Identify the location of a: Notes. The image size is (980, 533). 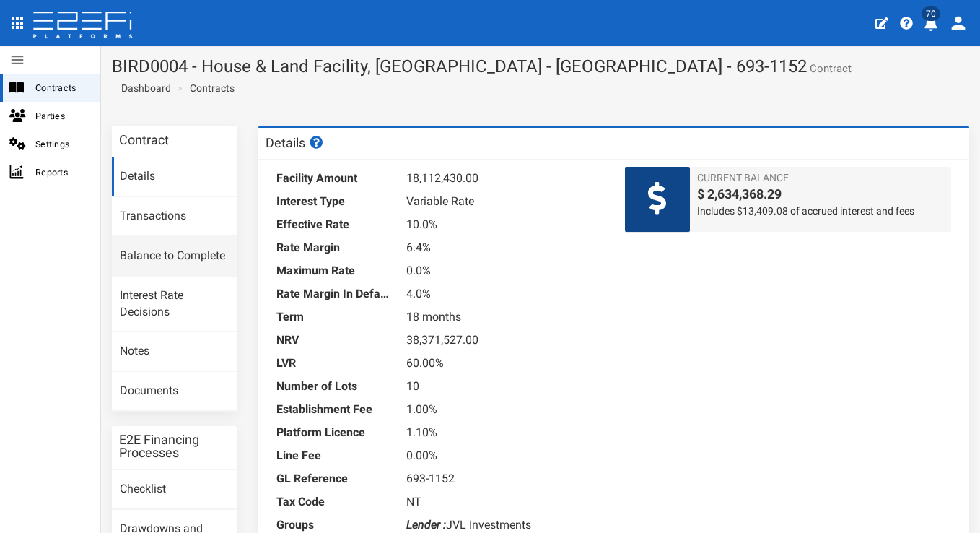
(174, 352).